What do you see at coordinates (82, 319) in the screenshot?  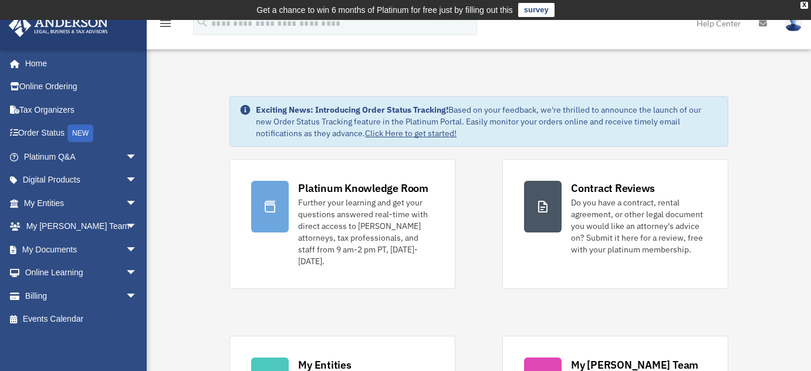 I see `a: Events Calendar` at bounding box center [82, 319].